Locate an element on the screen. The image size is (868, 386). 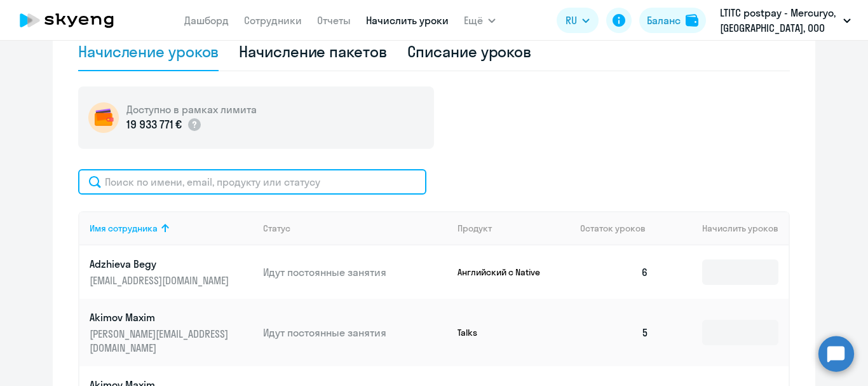
div: Списание уроков is located at coordinates (469, 52).